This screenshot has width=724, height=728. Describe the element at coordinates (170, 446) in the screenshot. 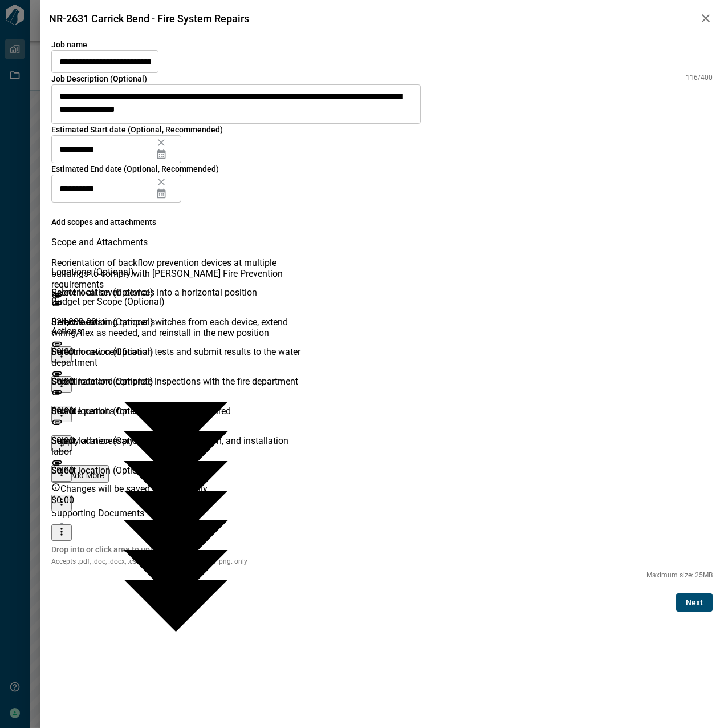

I see `span: Supply all necessary materials, fabrication, and installation labor` at that location.